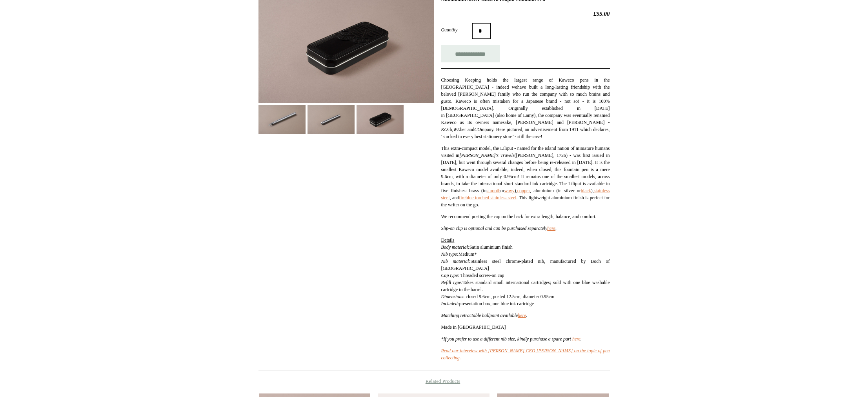 Image resolution: width=868 pixels, height=397 pixels. I want to click on span: ch,, so click(450, 130).